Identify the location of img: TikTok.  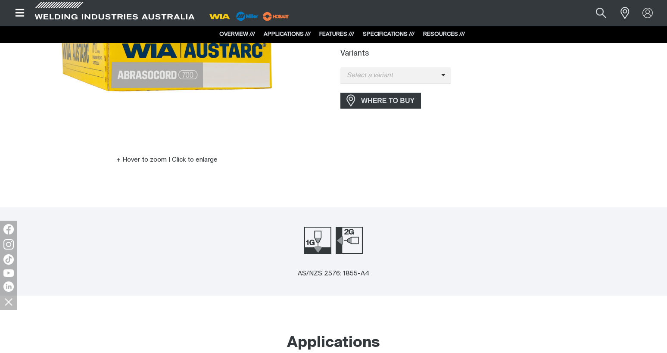
(9, 259).